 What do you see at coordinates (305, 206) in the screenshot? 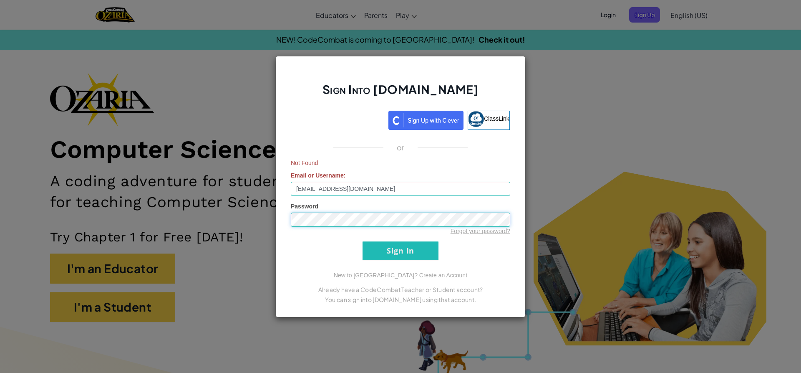
I see `span: Password` at bounding box center [305, 206].